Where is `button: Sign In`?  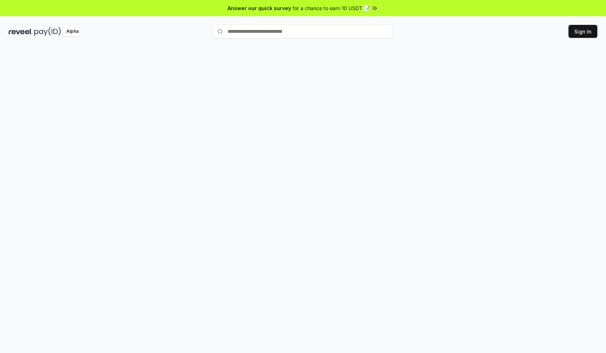 button: Sign In is located at coordinates (583, 31).